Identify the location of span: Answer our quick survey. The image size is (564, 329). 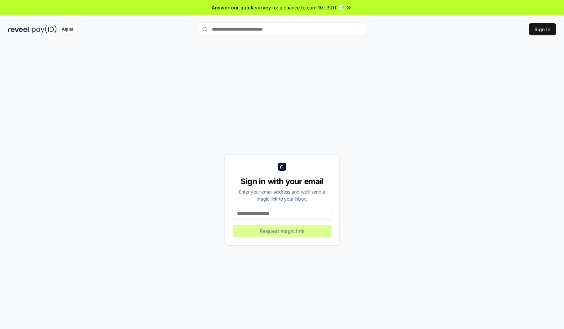
(241, 7).